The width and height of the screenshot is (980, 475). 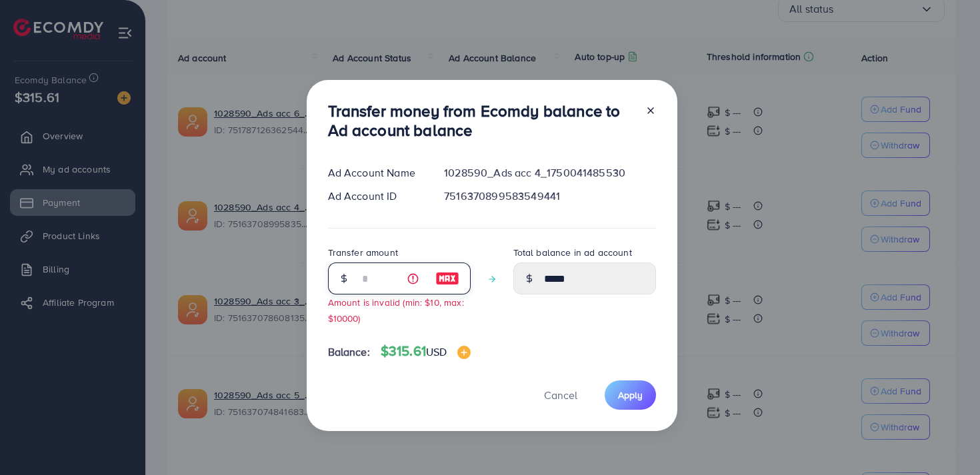 What do you see at coordinates (396, 310) in the screenshot?
I see `small: Amount is invalid (min: $10, max: $10000)` at bounding box center [396, 310].